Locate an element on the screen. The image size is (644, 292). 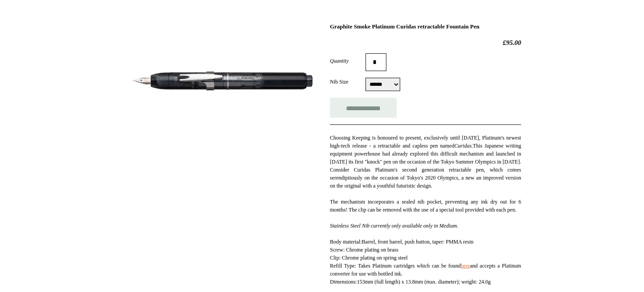
label: Nib Size is located at coordinates (348, 82).